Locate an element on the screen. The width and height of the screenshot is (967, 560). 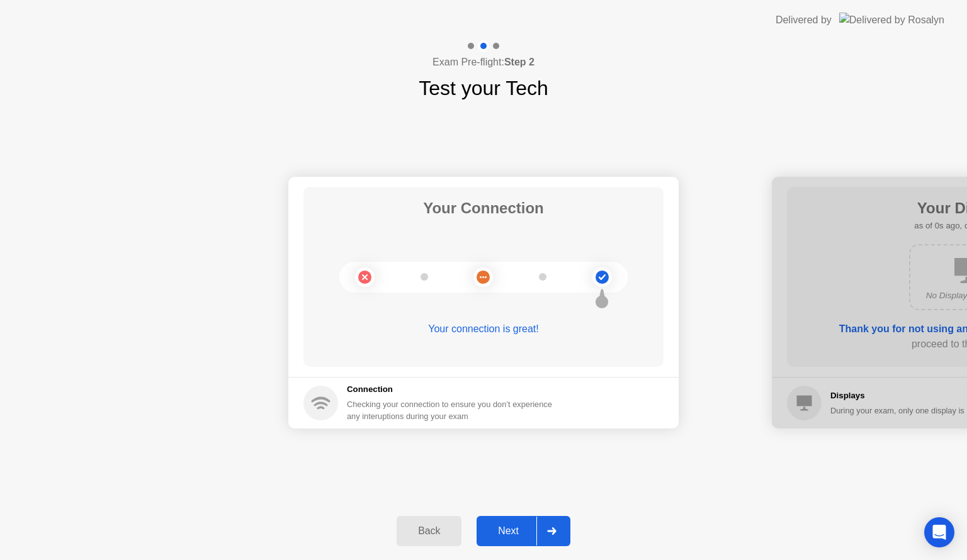
button: Back is located at coordinates (429, 531).